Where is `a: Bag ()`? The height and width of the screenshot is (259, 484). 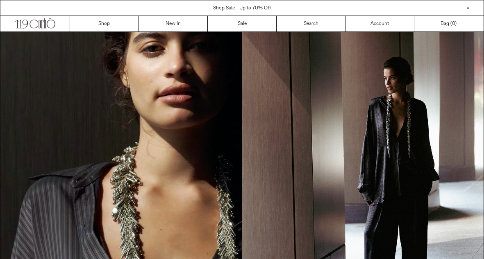 a: Bag () is located at coordinates (449, 24).